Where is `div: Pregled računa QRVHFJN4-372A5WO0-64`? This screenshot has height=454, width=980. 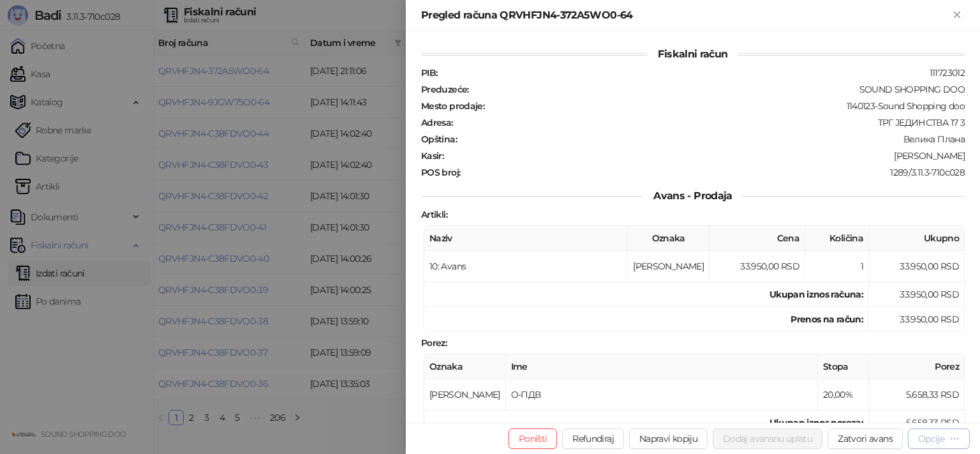
div: Pregled računa QRVHFJN4-372A5WO0-64 is located at coordinates (685, 16).